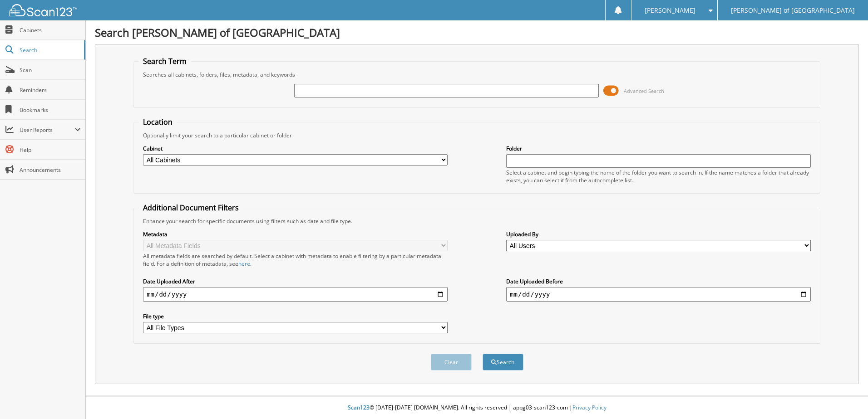  Describe the element at coordinates (295, 294) in the screenshot. I see `input: start` at that location.